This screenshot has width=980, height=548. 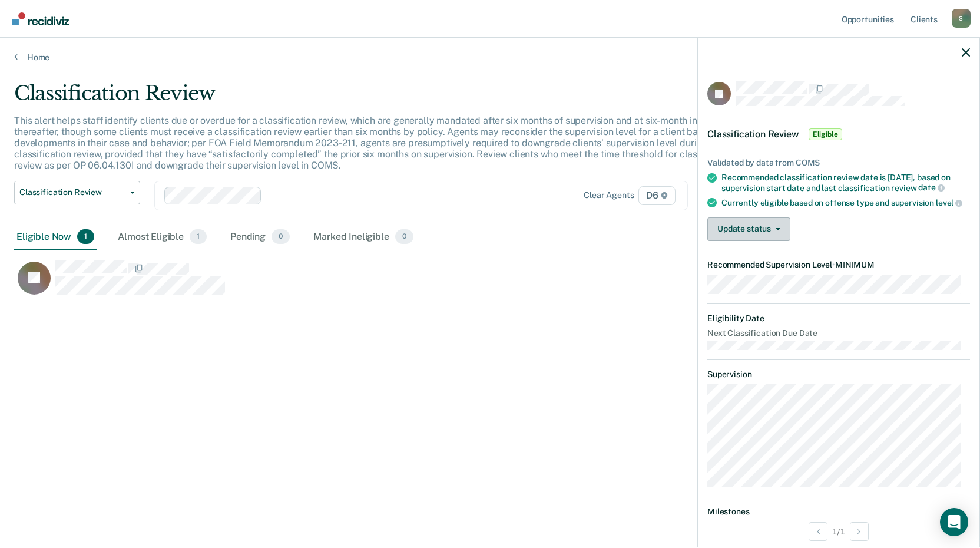 I want to click on dt: Recommended Supervision Level MINIMUM, so click(x=839, y=265).